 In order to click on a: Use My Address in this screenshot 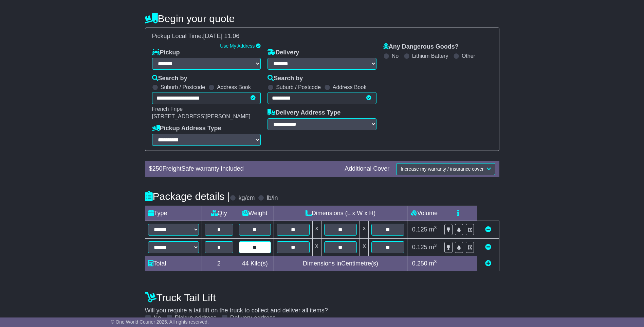, I will do `click(237, 46)`.